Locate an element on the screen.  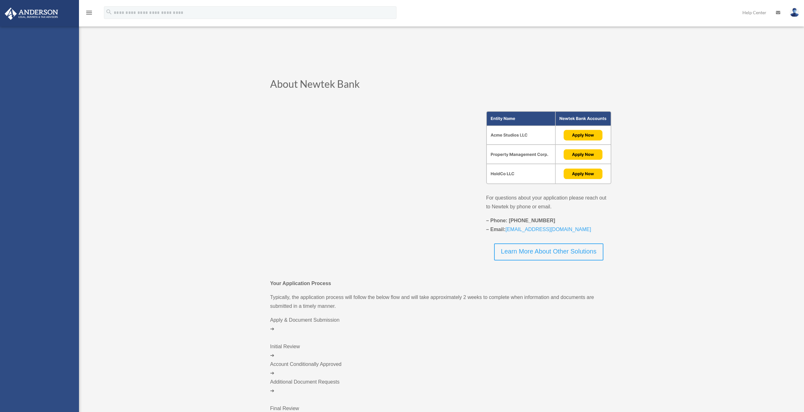
span: For questions about your application please reach out to Newtek by phone or email. is located at coordinates (546, 202).